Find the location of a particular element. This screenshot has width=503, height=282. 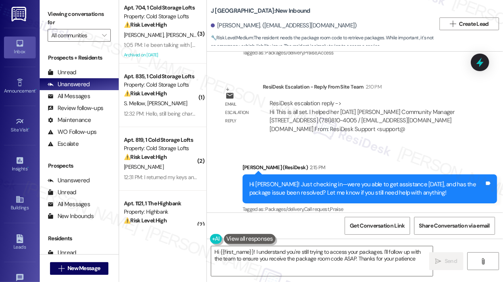

span: Access is located at coordinates (325, 52).